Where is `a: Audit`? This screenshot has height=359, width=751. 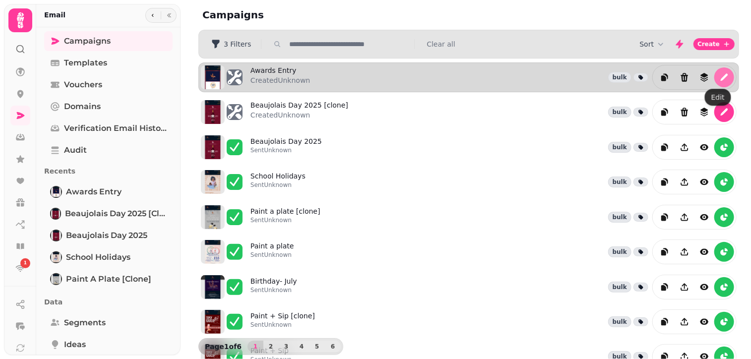 a: Audit is located at coordinates (108, 150).